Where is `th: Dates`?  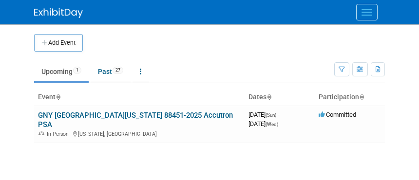
th: Dates is located at coordinates (280, 98).